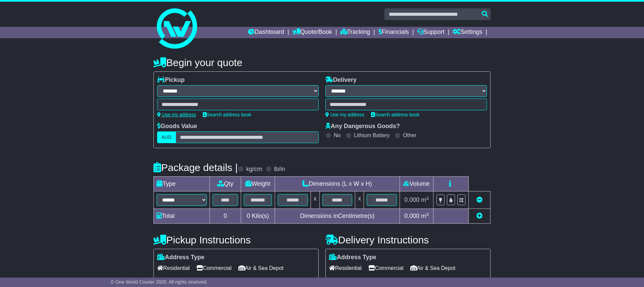  I want to click on a: Add new item, so click(479, 216).